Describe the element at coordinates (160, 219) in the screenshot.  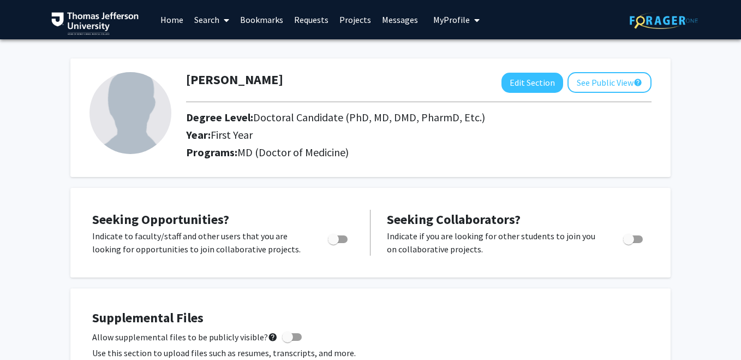
I see `span: Seeking Opportunities?` at that location.